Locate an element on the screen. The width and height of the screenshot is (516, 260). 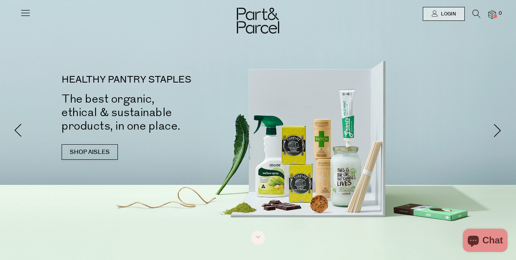
span: 0 is located at coordinates (500, 13).